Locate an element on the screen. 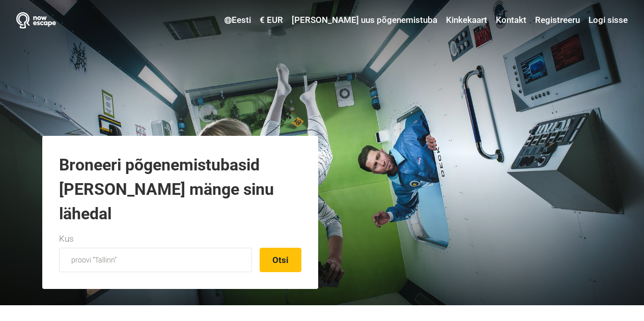 This screenshot has width=644, height=321. a: Logi sisse is located at coordinates (607, 20).